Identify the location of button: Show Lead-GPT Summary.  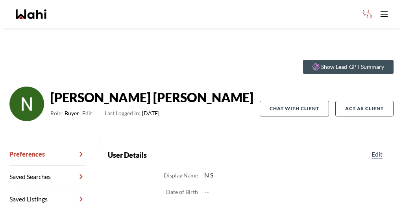
(348, 67).